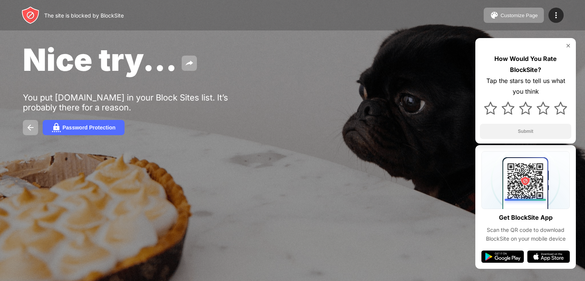  What do you see at coordinates (548, 257) in the screenshot?
I see `img: app-store.svg` at bounding box center [548, 257].